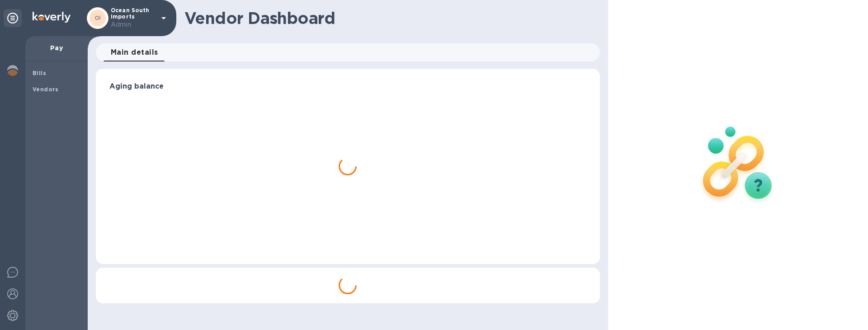  Describe the element at coordinates (52, 17) in the screenshot. I see `img: Logo` at that location.